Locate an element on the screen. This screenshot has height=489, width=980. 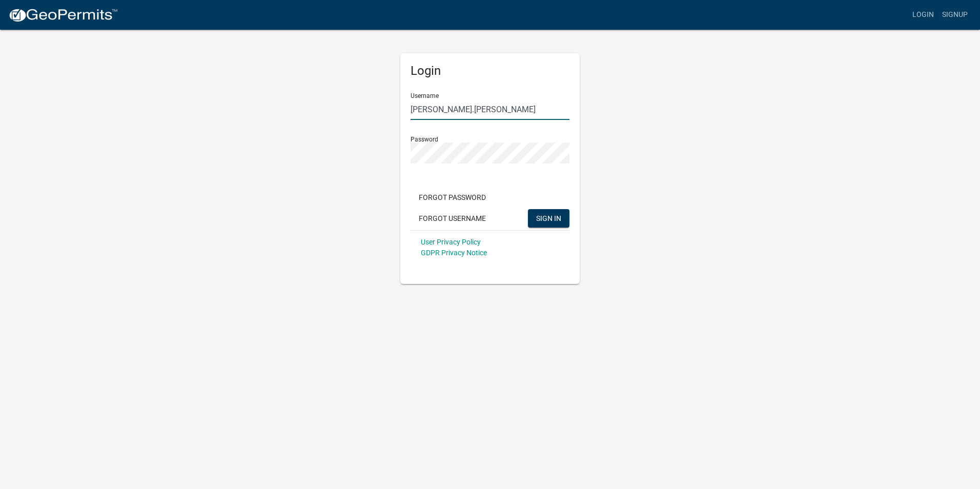
a: Login is located at coordinates (923, 15).